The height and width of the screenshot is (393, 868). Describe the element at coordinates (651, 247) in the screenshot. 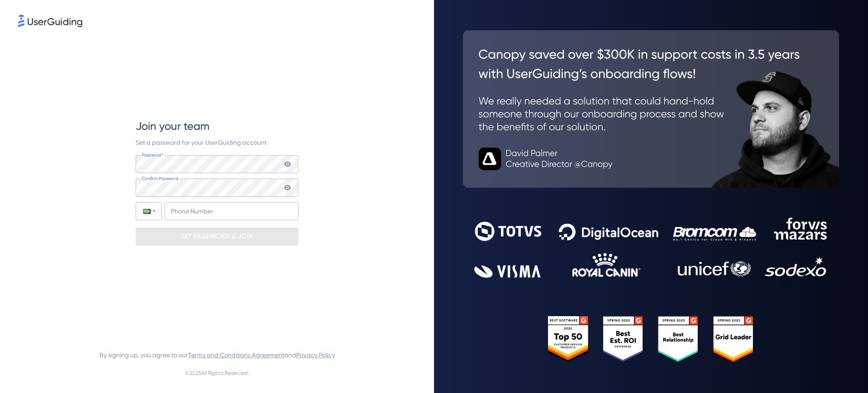

I see `img: 9302ce2ac39453076f5bc0f2f2ca889b.svg` at that location.